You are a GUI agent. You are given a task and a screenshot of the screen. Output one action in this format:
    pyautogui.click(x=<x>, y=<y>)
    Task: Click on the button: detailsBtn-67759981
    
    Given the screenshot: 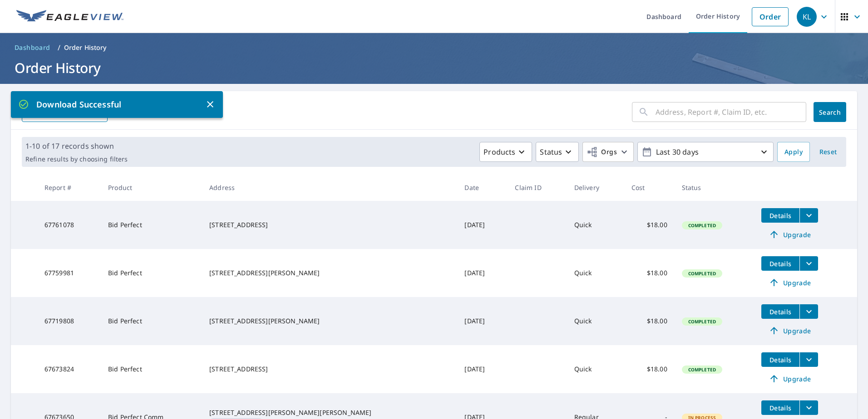 What is the action you would take?
    pyautogui.click(x=781, y=264)
    